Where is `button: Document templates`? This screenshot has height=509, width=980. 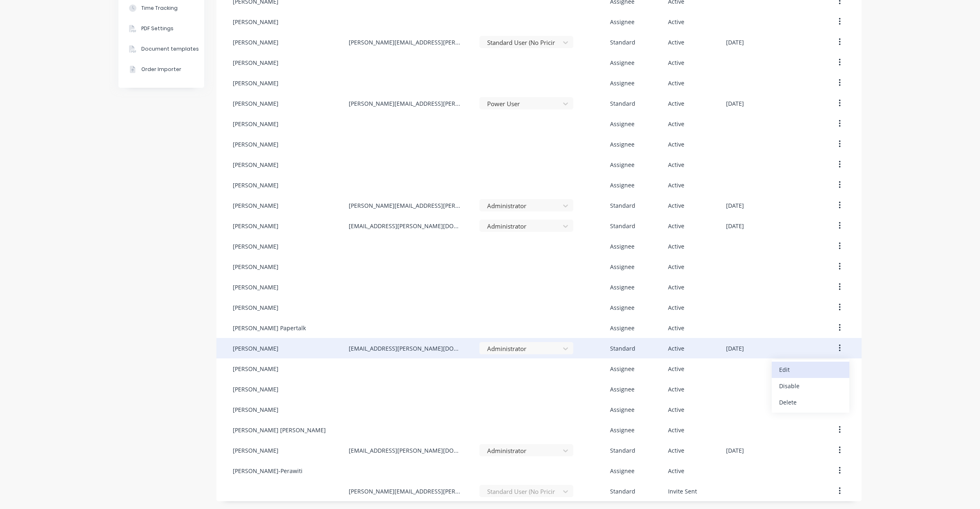
button: Document templates is located at coordinates (161, 49).